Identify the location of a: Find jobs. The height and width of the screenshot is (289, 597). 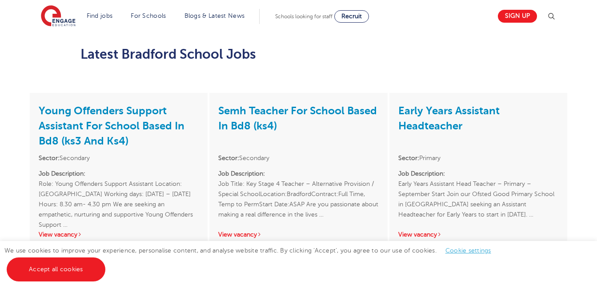
(100, 16).